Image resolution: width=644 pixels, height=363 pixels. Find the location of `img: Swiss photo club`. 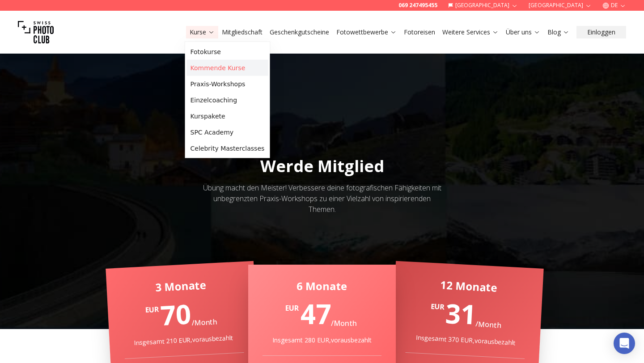

img: Swiss photo club is located at coordinates (36, 32).